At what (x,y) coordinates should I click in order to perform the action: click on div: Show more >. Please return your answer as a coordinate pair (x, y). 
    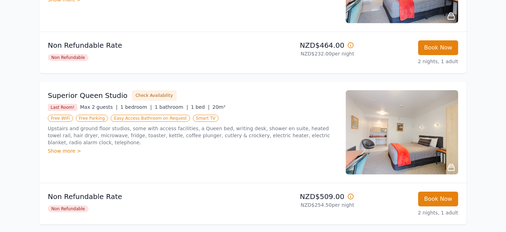
    Looking at the image, I should click on (193, 151).